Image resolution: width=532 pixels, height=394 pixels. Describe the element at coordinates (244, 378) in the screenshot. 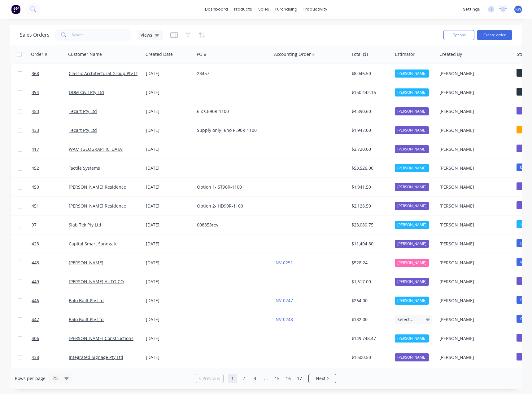

I see `a: Page 2` at that location.